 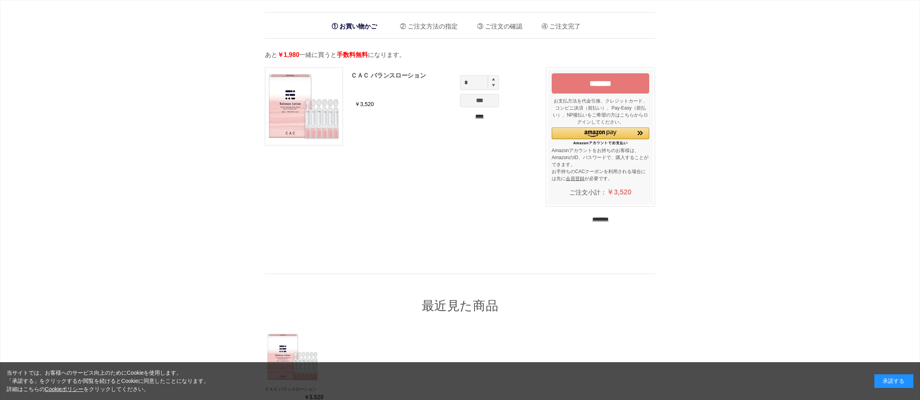 What do you see at coordinates (601, 192) in the screenshot?
I see `div: ご注文小計：` at bounding box center [601, 192].